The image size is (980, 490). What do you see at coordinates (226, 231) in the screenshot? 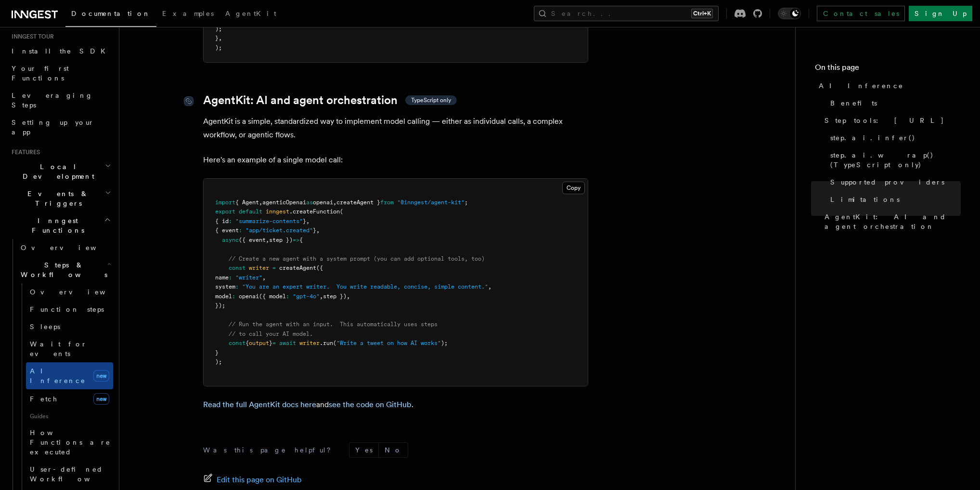
I see `span: { event` at bounding box center [226, 231].